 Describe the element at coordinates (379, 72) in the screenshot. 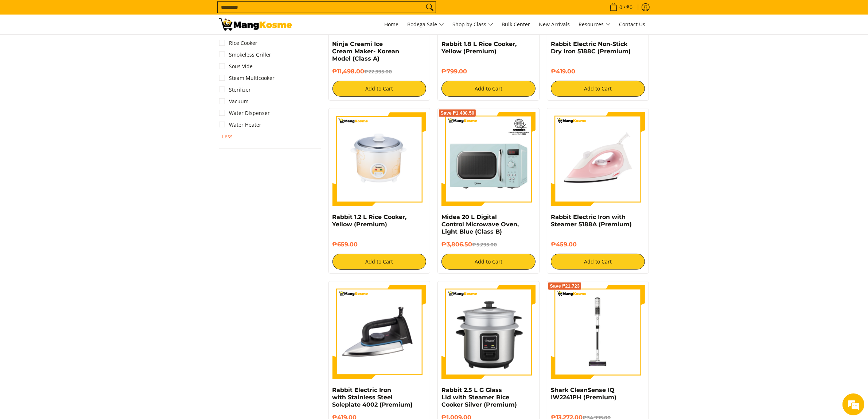

I see `del: ₱22,995.00` at that location.